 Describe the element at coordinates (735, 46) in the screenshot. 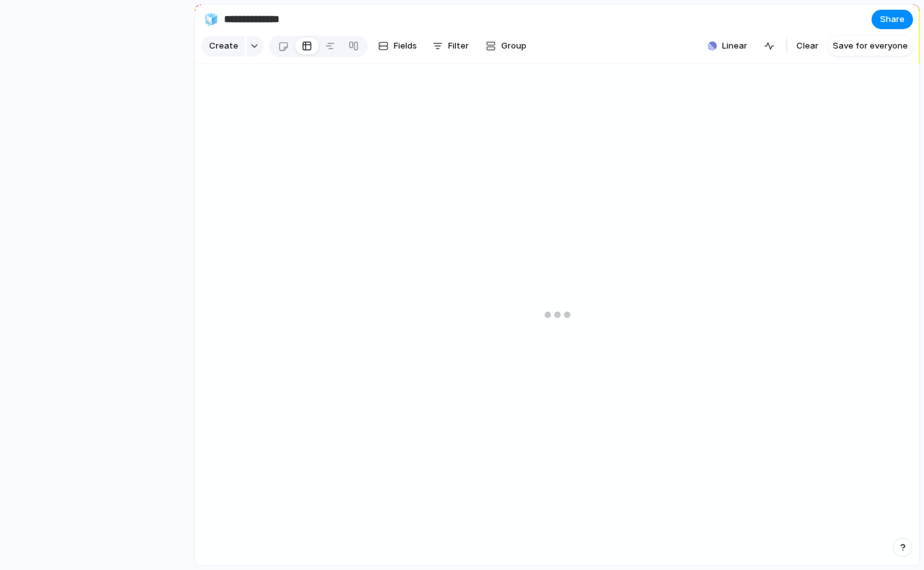

I see `span: Linear` at that location.